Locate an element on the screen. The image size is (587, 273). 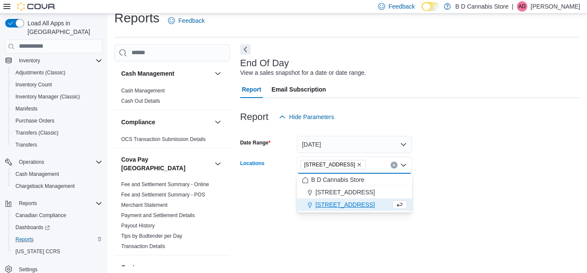
span: Email Subscription is located at coordinates (299, 89).